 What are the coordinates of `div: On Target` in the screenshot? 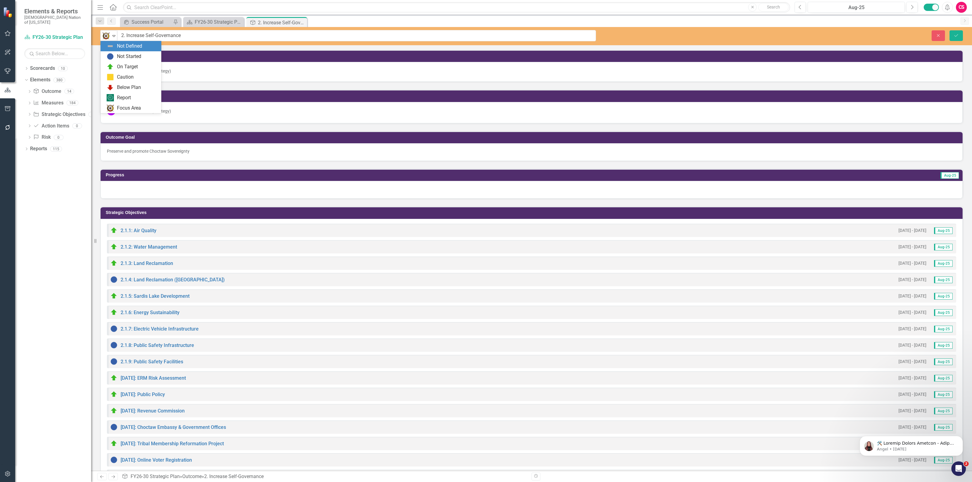 It's located at (127, 67).